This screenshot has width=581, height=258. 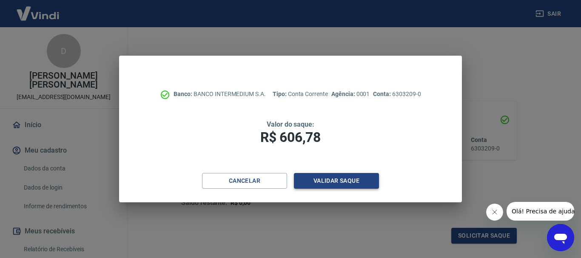 What do you see at coordinates (38, 9) in the screenshot?
I see `span: Olá! Precisa de ajuda?` at bounding box center [38, 9].